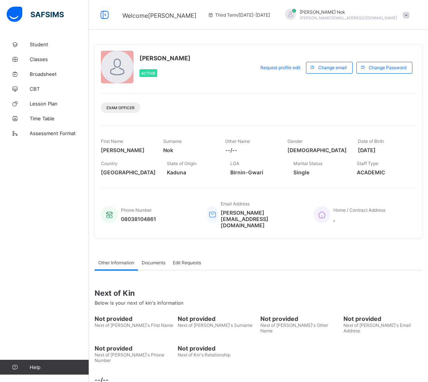 The image size is (428, 382). I want to click on span: Next of Kin, so click(258, 293).